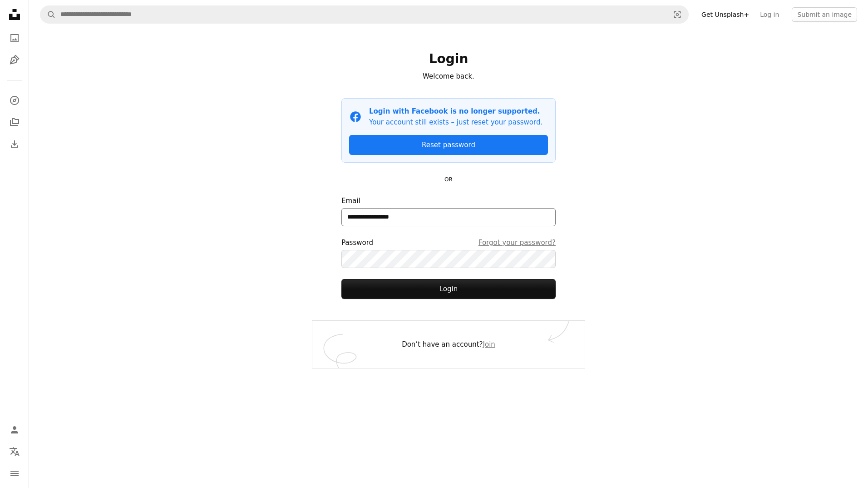 The height and width of the screenshot is (488, 868). What do you see at coordinates (449, 59) in the screenshot?
I see `h1: Login` at bounding box center [449, 59].